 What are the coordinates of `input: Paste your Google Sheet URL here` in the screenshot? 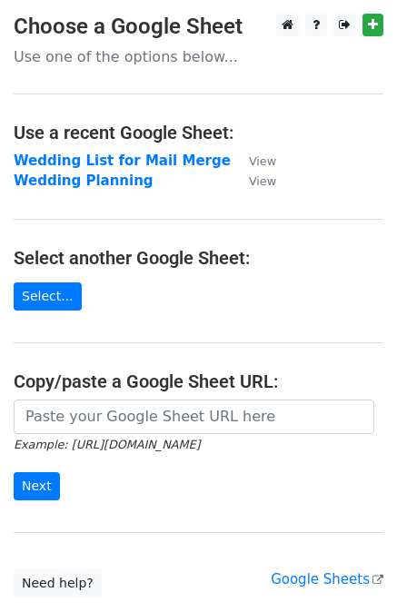 It's located at (193, 417).